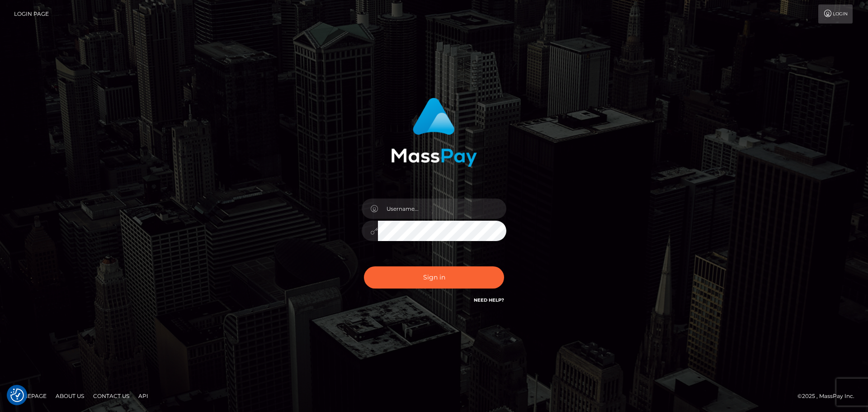  I want to click on a: Login Page, so click(31, 14).